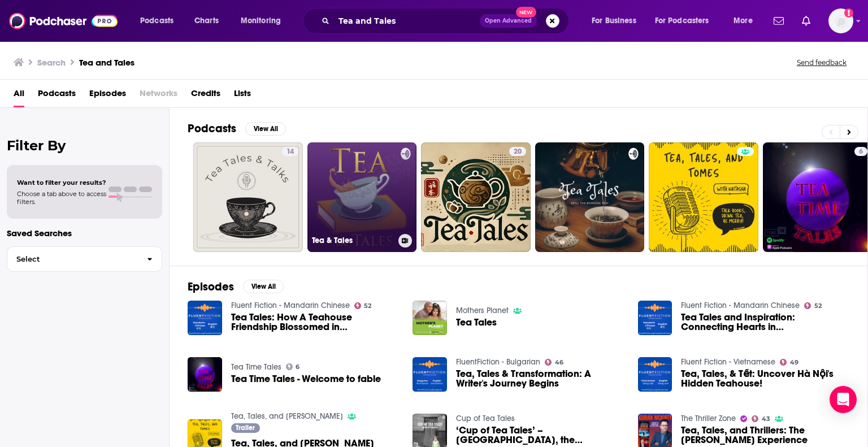 The width and height of the screenshot is (868, 447). Describe the element at coordinates (256, 367) in the screenshot. I see `a: Tea Time Tales` at that location.